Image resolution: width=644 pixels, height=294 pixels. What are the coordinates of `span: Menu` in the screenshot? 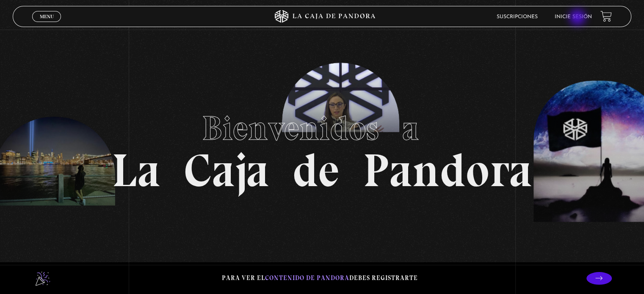 It's located at (47, 17).